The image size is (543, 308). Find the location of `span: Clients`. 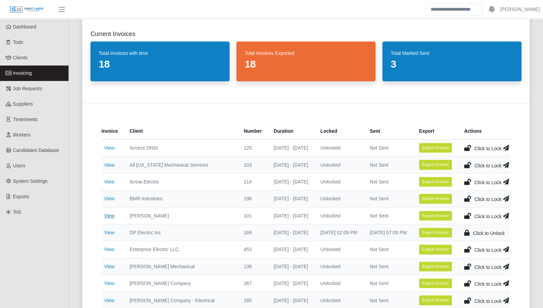

span: Clients is located at coordinates (20, 58).